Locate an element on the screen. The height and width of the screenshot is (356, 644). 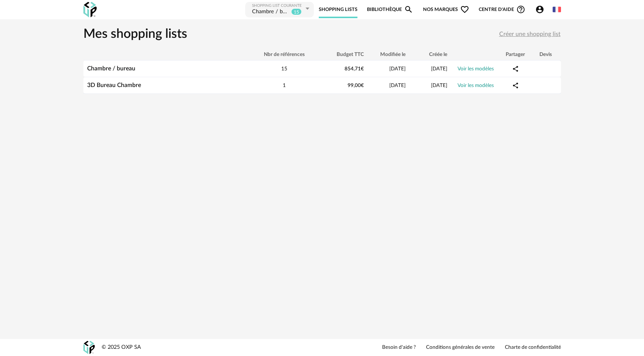
span: Heart Outline icon is located at coordinates (464, 10).